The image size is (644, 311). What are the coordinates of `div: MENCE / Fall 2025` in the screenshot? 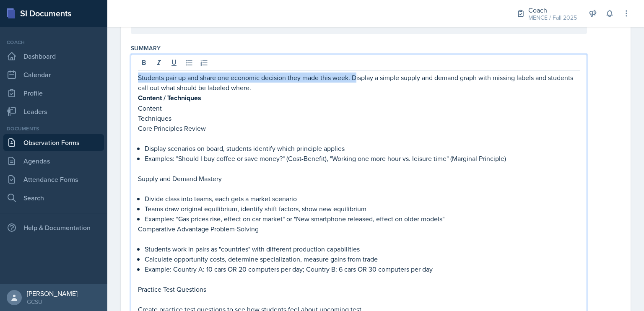 It's located at (553, 17).